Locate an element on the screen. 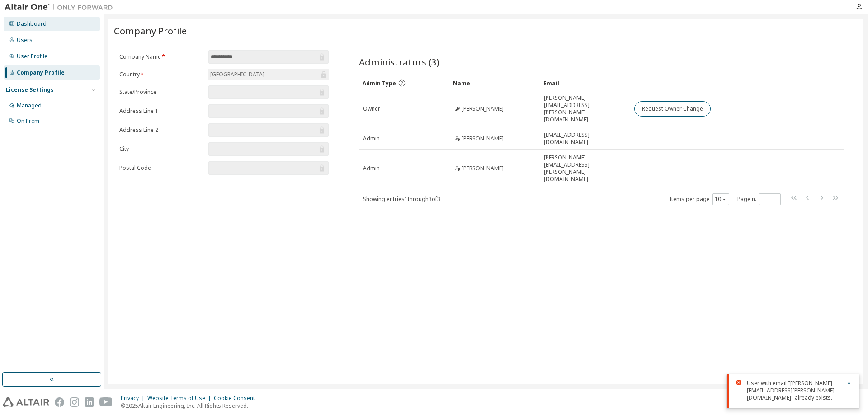 The height and width of the screenshot is (415, 868). div: Name is located at coordinates (494, 83).